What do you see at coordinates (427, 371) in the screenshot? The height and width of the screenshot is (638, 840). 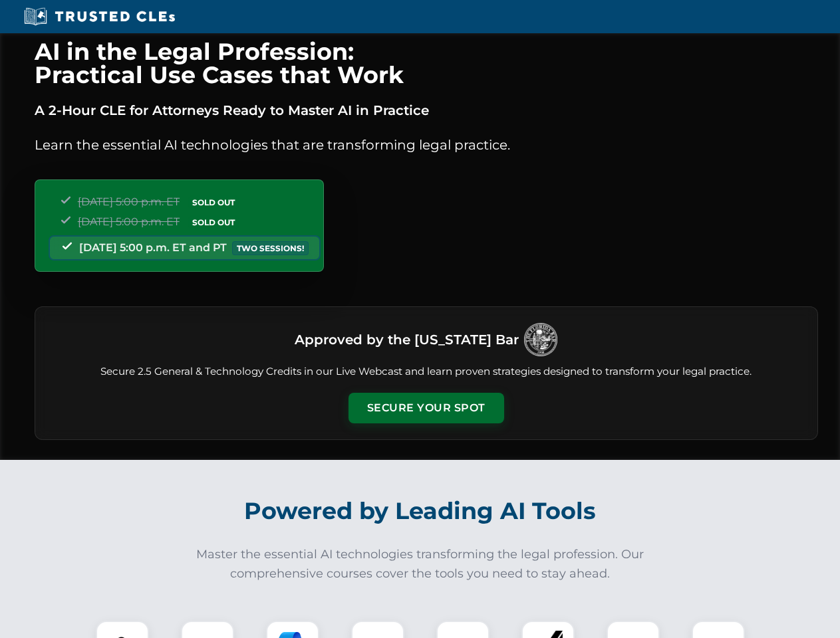 I see `p: Secure 2.5 General & Technology Credits in our Live Webcast and learn proven strategies designed ...` at bounding box center [427, 371].